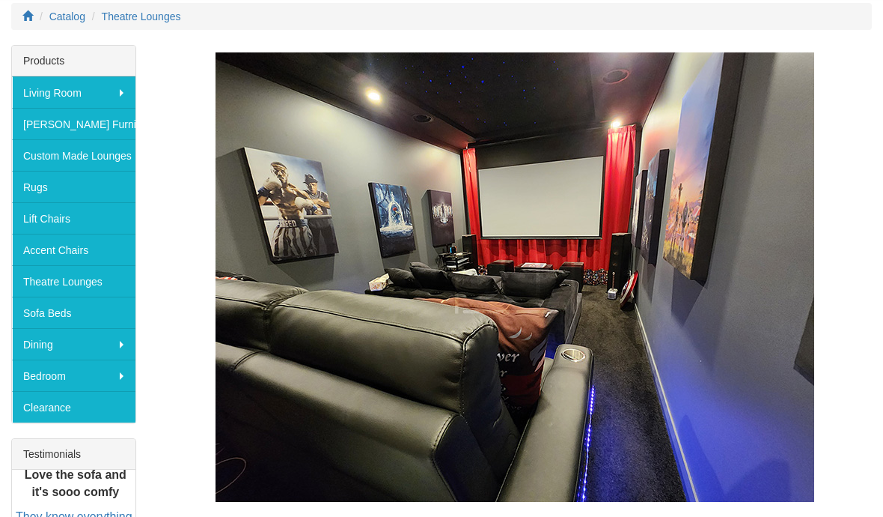 The width and height of the screenshot is (883, 517). Describe the element at coordinates (67, 16) in the screenshot. I see `a: Catalog` at that location.